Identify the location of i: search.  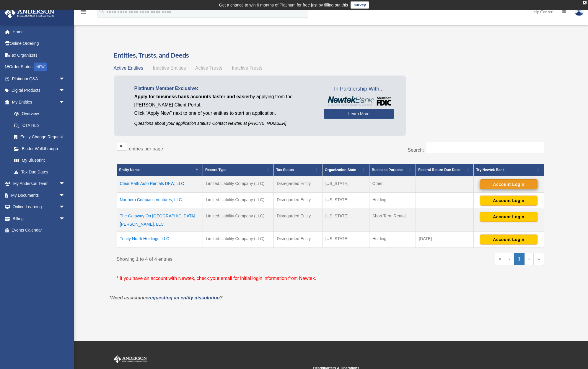
(102, 12).